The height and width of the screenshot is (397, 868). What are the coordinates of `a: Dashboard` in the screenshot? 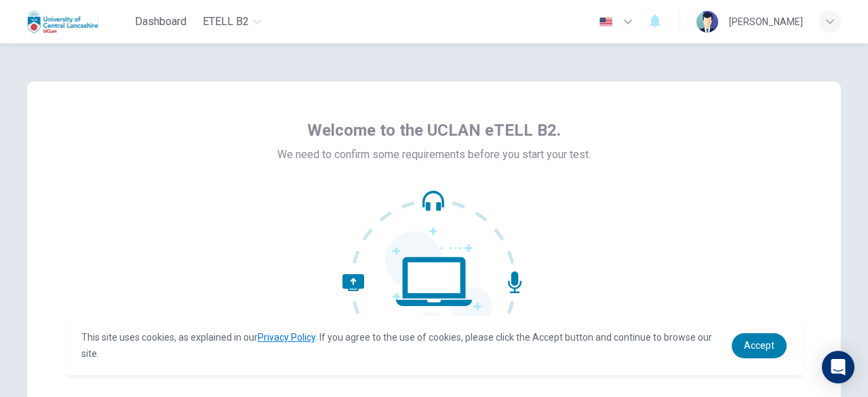 It's located at (161, 22).